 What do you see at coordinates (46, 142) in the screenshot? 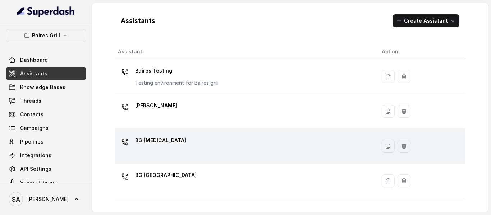
I see `a: Pipelines` at bounding box center [46, 142].